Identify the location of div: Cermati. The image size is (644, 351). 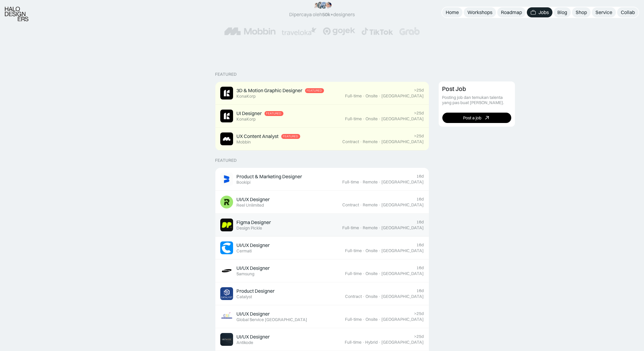
(244, 251).